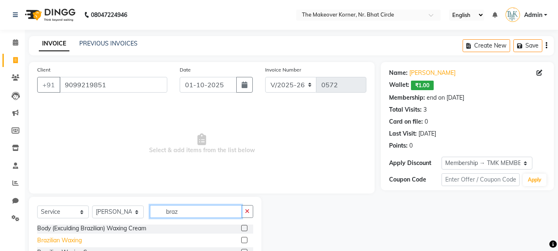 This screenshot has width=558, height=251. What do you see at coordinates (108, 43) in the screenshot?
I see `a: PREVIOUS INVOICES` at bounding box center [108, 43].